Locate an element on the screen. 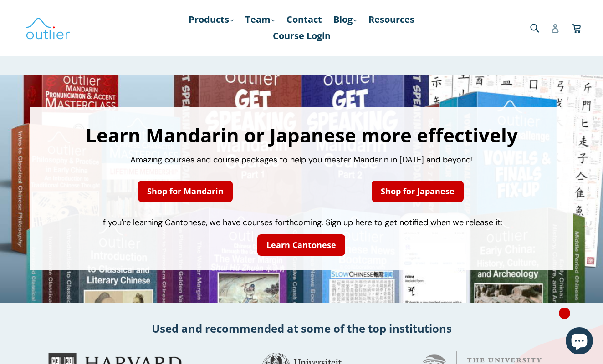  a: Learn Cantonese is located at coordinates (301, 245).